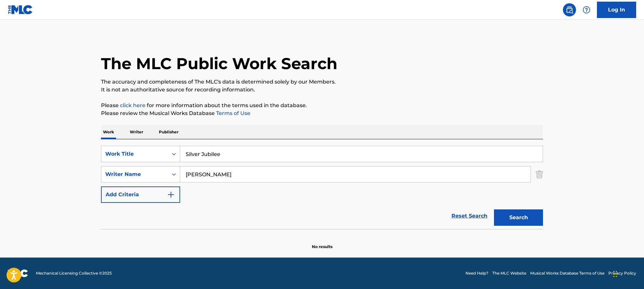 The height and width of the screenshot is (289, 644). What do you see at coordinates (510, 273) in the screenshot?
I see `a: The MLC Website` at bounding box center [510, 273].